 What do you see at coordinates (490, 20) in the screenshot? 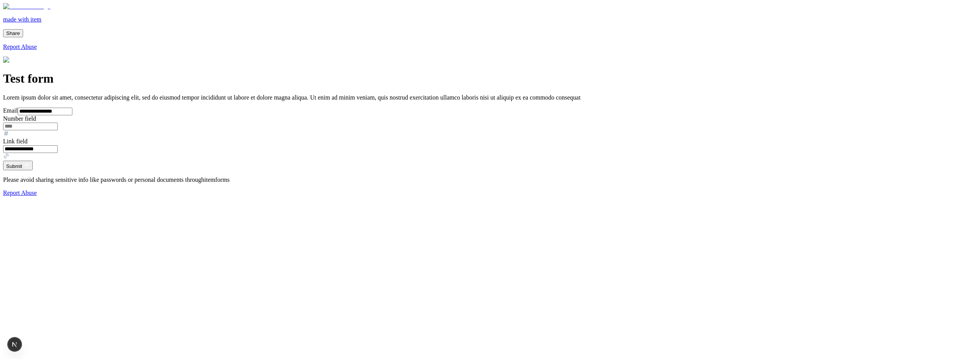
I see `p: made with item` at bounding box center [490, 20].